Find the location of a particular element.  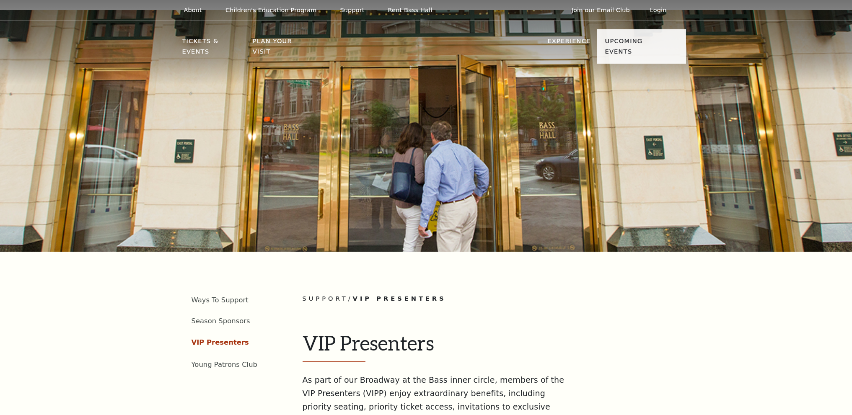

a: VIP Presenters is located at coordinates (220, 342).